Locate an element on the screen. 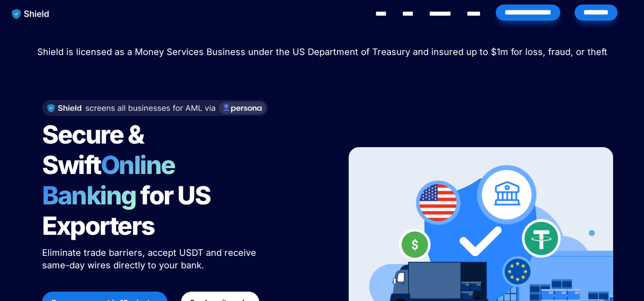 This screenshot has height=301, width=644. span: Secure & Swift is located at coordinates (95, 150).